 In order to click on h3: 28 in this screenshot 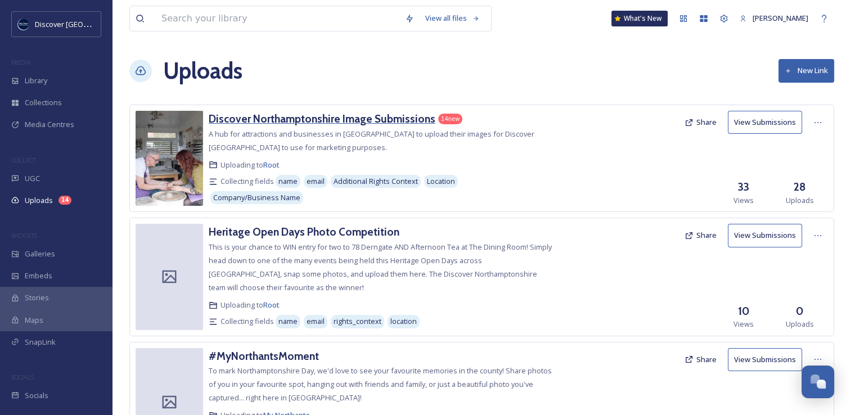, I will do `click(800, 187)`.